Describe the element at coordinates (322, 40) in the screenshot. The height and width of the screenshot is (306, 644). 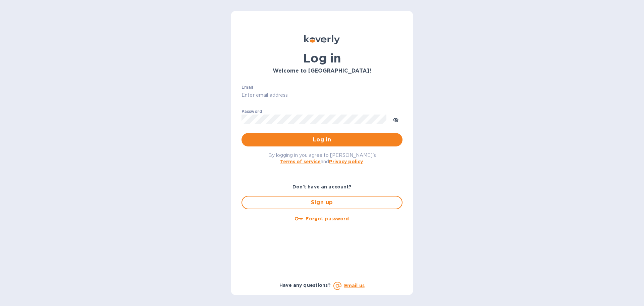
I see `img: Koverly` at that location.